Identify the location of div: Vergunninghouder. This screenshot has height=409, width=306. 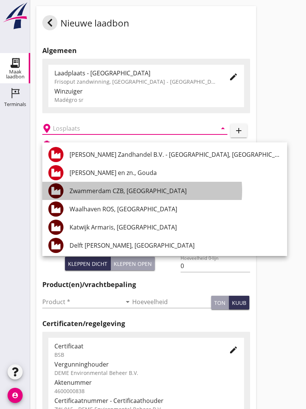
(146, 364).